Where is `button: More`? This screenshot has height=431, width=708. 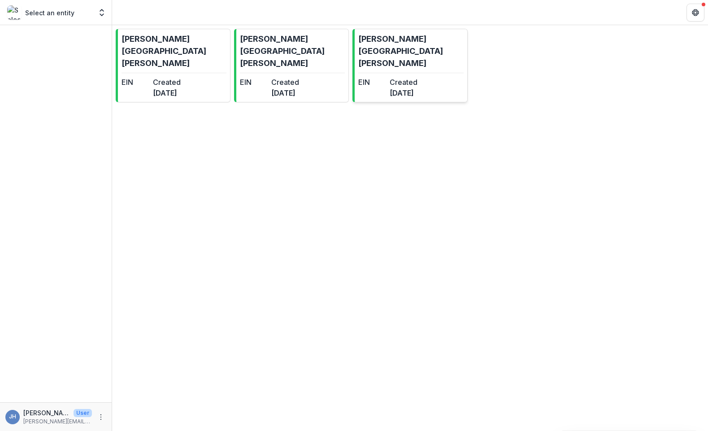
button: More is located at coordinates (101, 417).